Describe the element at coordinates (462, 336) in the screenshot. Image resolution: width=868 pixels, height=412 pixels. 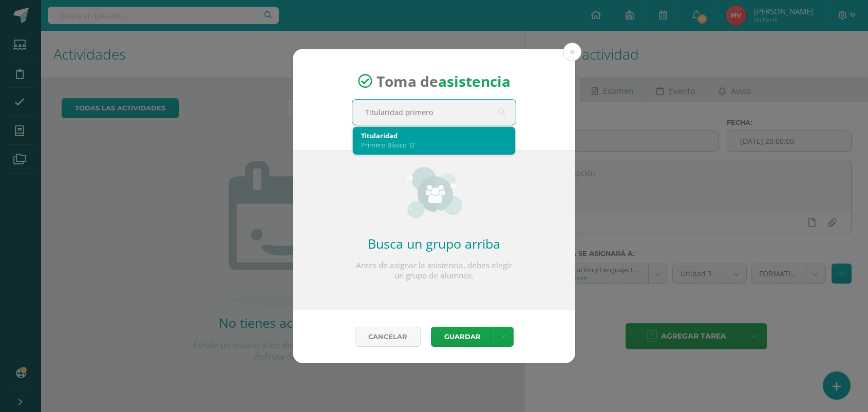
I see `button: Guardar` at that location.